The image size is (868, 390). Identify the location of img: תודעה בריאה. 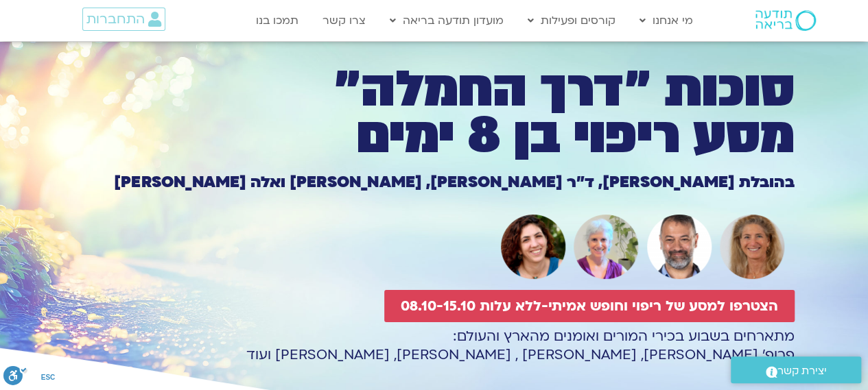
(785, 20).